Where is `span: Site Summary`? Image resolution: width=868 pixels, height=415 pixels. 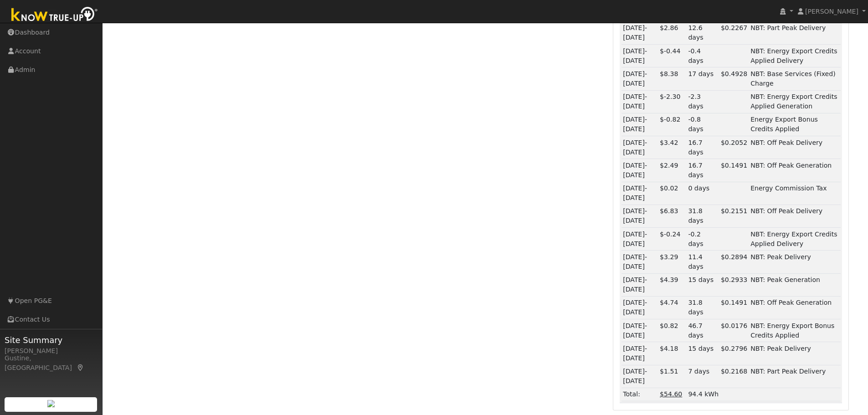
span: Site Summary is located at coordinates (51, 340).